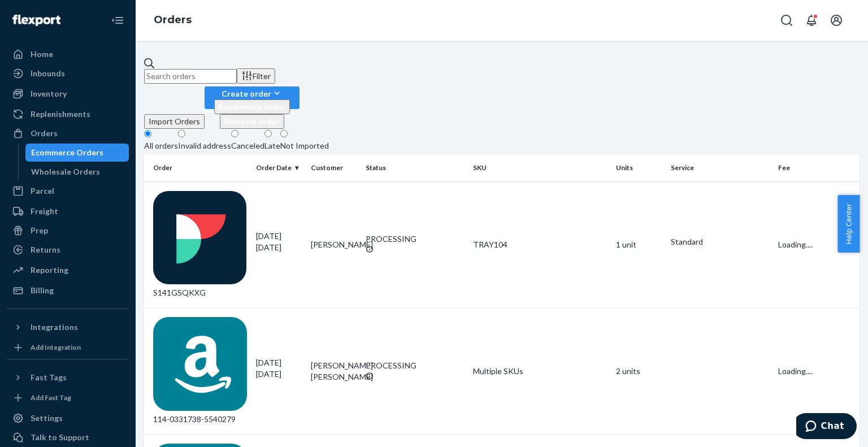  I want to click on button: Open account menu, so click(836, 20).